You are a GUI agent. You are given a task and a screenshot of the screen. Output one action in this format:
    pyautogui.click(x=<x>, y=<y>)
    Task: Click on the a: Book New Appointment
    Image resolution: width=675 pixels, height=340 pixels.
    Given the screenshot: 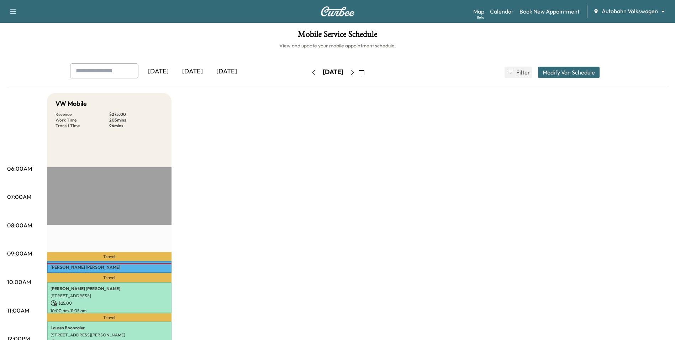 What is the action you would take?
    pyautogui.click(x=550, y=11)
    